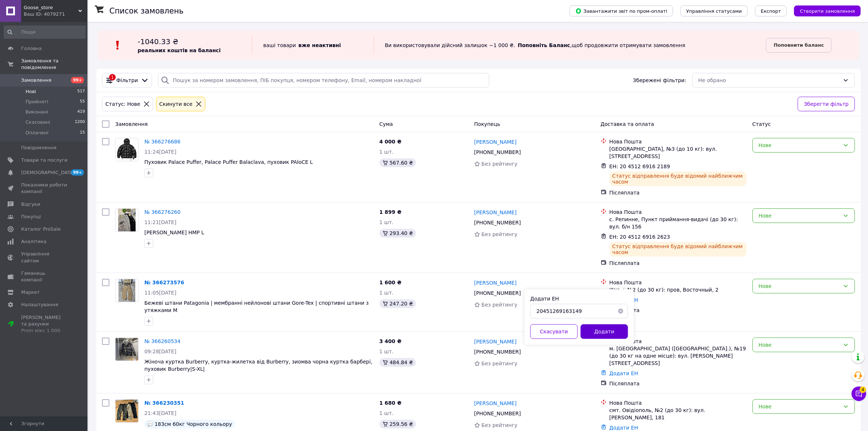 The height and width of the screenshot is (431, 868). Describe the element at coordinates (627, 124) in the screenshot. I see `span: Доставка та оплата` at that location.